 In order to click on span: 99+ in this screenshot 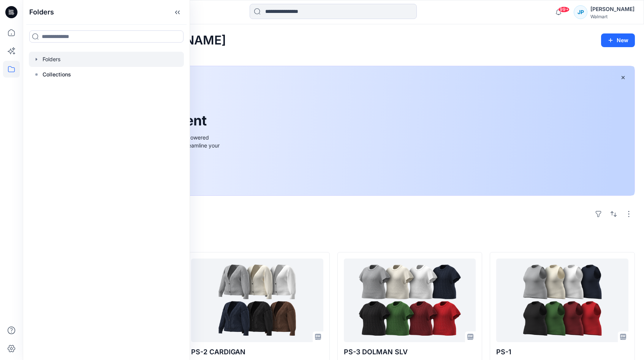, I will do `click(564, 9)`.